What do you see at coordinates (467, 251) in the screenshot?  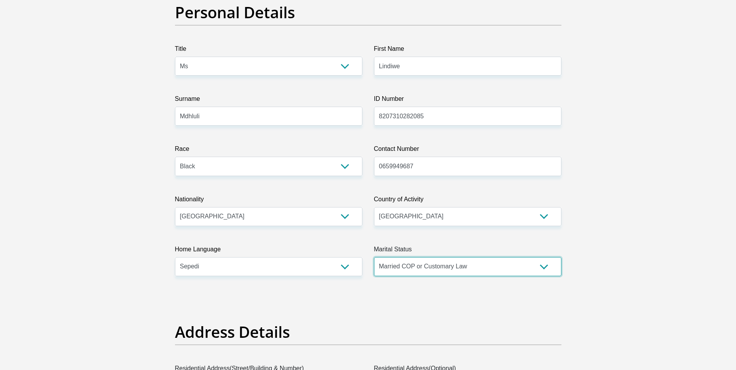 I see `label: Marital Status` at bounding box center [467, 251].